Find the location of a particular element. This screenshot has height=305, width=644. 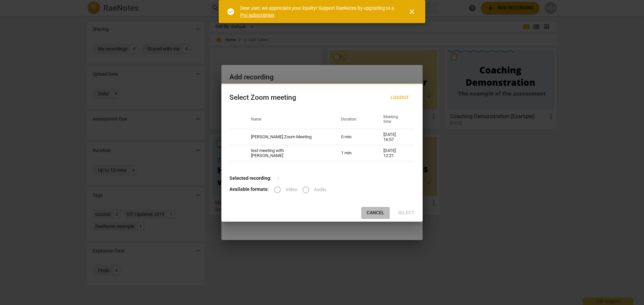

th: Meeting time is located at coordinates (395, 120).